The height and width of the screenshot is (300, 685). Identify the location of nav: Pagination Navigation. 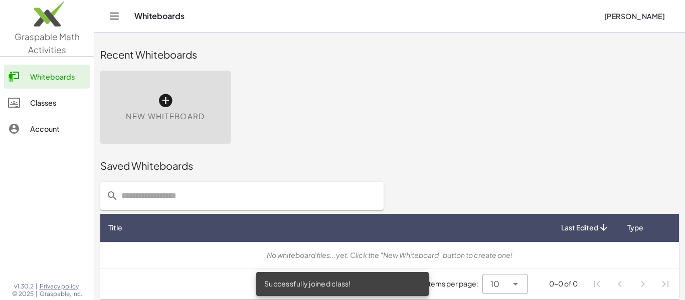
(631, 284).